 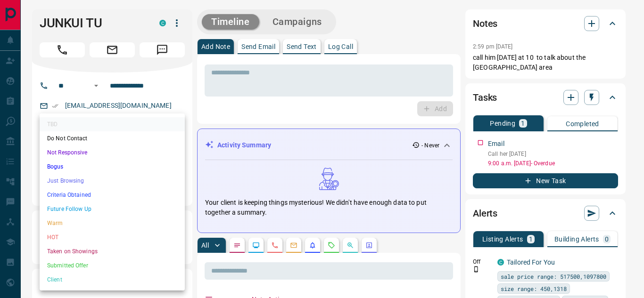 What do you see at coordinates (112, 152) in the screenshot?
I see `li: Not Responsive` at bounding box center [112, 152].